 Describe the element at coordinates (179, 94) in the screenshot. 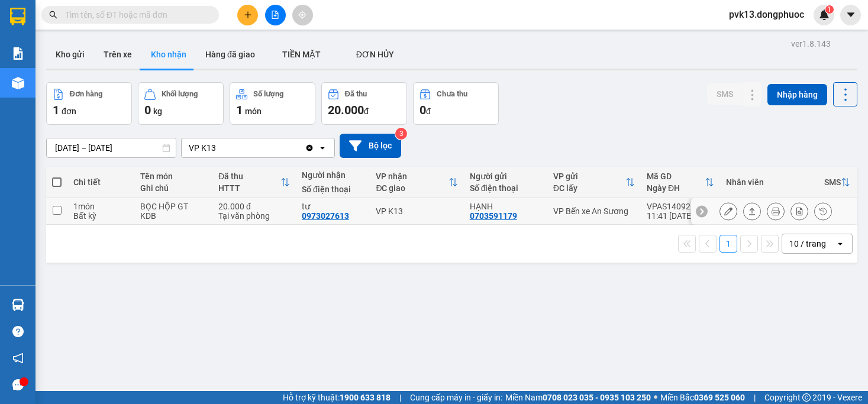

I see `div: Khối lượng` at that location.